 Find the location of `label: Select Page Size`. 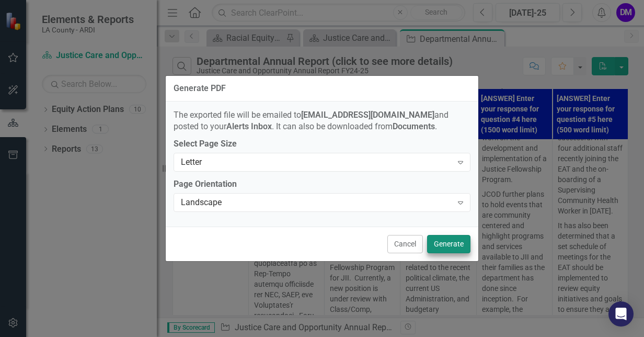

label: Select Page Size is located at coordinates (322, 144).